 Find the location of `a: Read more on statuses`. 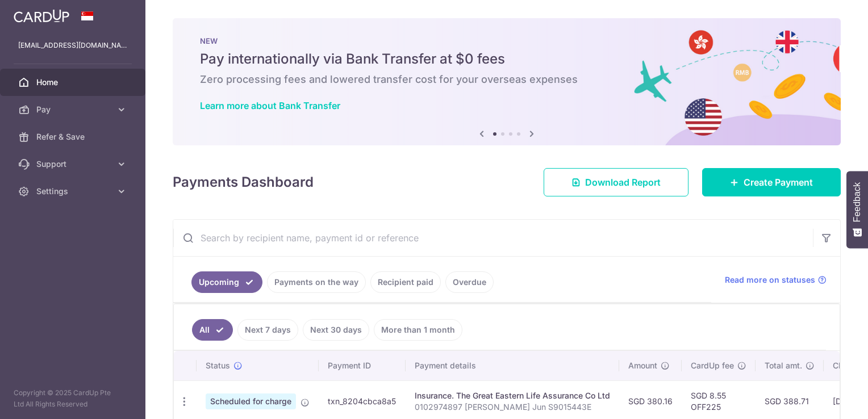

a: Read more on statuses is located at coordinates (775, 280).